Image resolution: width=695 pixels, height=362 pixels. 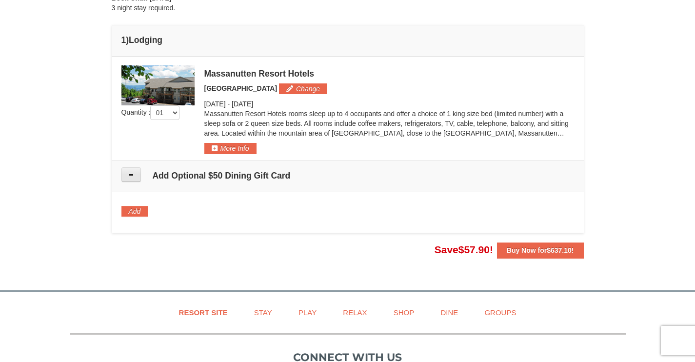 What do you see at coordinates (135, 211) in the screenshot?
I see `button: Add` at bounding box center [135, 211].